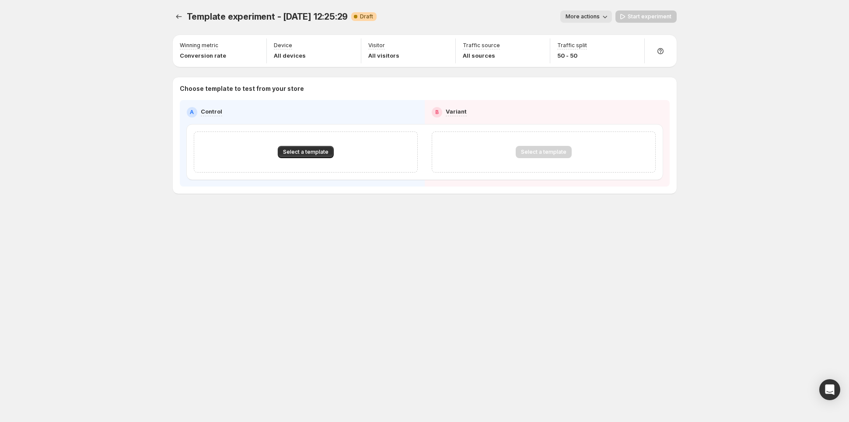 Image resolution: width=849 pixels, height=422 pixels. I want to click on p: All visitors, so click(384, 56).